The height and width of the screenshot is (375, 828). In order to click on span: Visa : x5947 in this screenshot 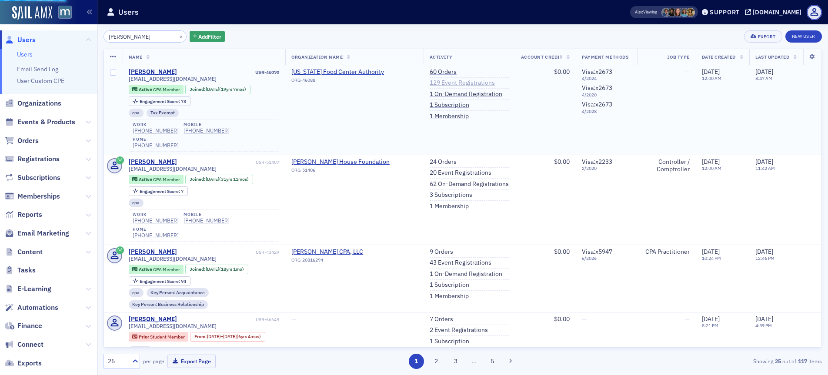, I will do `click(597, 252)`.